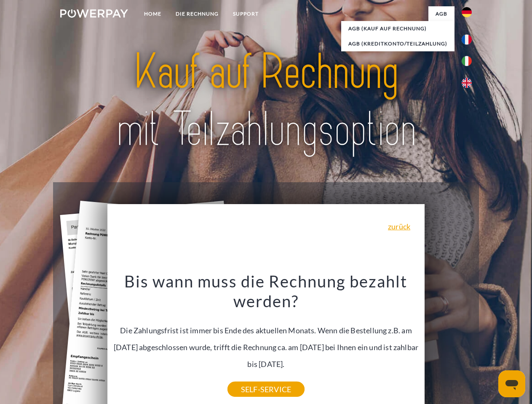  Describe the element at coordinates (399, 227) in the screenshot. I see `a: zurück` at that location.